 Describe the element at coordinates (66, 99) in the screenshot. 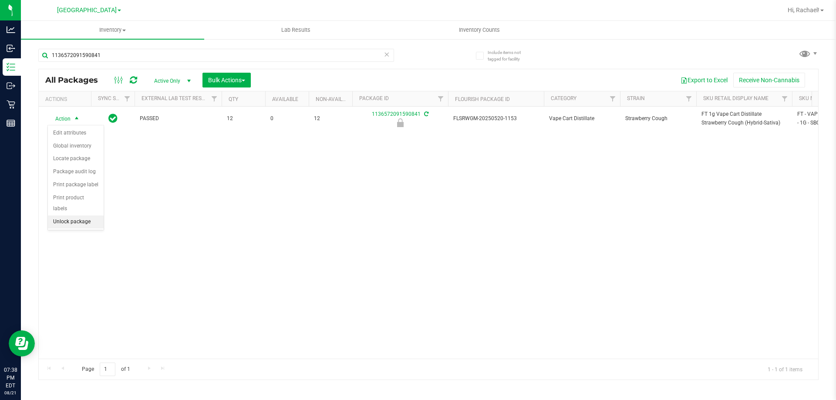

I see `div: Actions` at that location.